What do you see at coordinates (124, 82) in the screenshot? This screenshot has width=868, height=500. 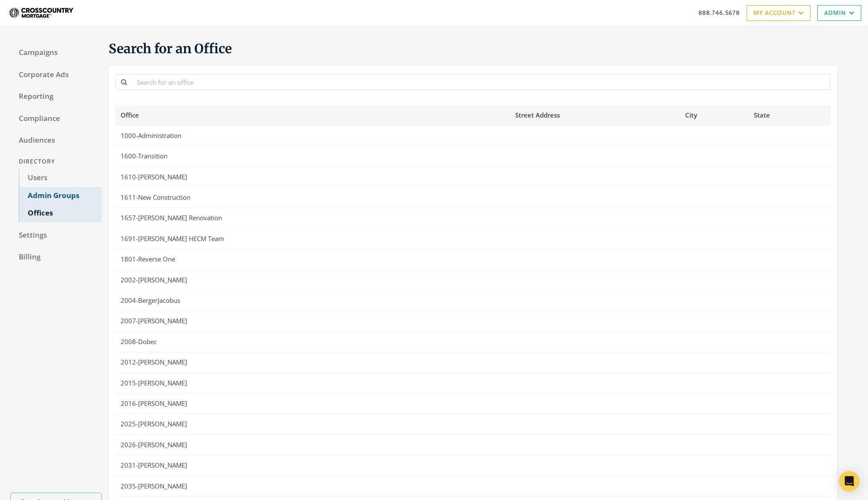 I see `i: Search for an office` at bounding box center [124, 82].